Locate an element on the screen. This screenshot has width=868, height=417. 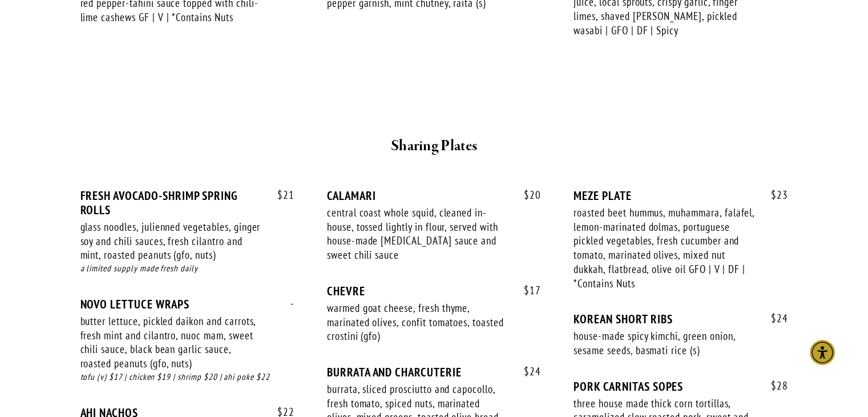
div: CALAMARI is located at coordinates (434, 196).